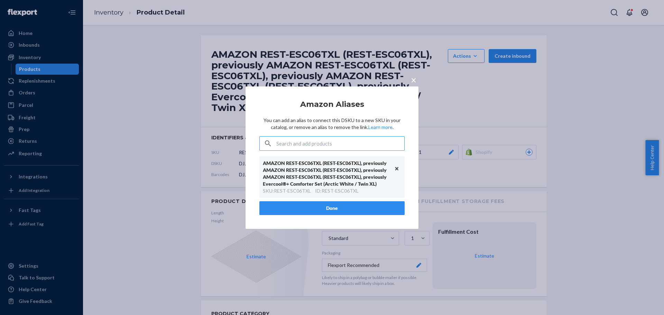 The height and width of the screenshot is (315, 664). What do you see at coordinates (340, 144) in the screenshot?
I see `input: Search and add products` at bounding box center [340, 144].